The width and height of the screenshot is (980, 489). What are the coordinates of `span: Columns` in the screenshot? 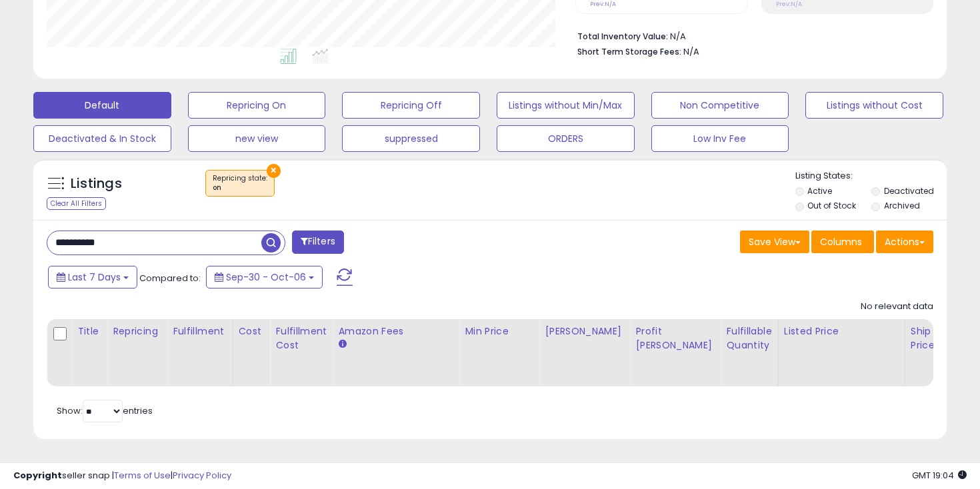 It's located at (840, 242).